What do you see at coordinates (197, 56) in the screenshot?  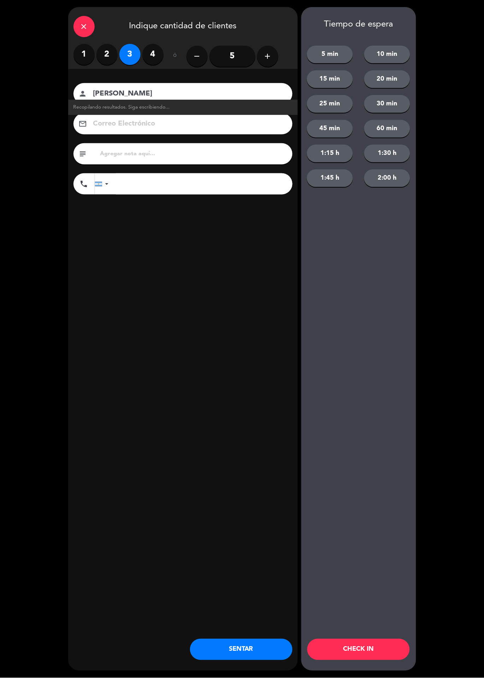 I see `button: remove` at bounding box center [197, 56].